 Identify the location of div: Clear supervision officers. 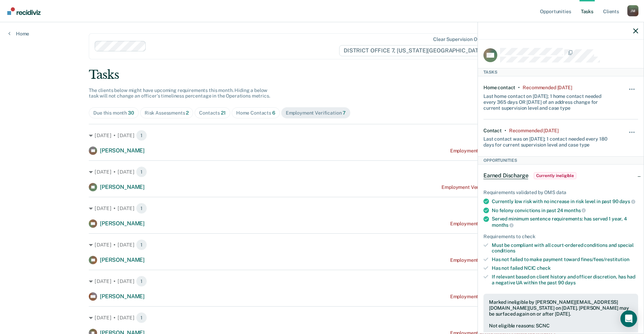
(463, 39).